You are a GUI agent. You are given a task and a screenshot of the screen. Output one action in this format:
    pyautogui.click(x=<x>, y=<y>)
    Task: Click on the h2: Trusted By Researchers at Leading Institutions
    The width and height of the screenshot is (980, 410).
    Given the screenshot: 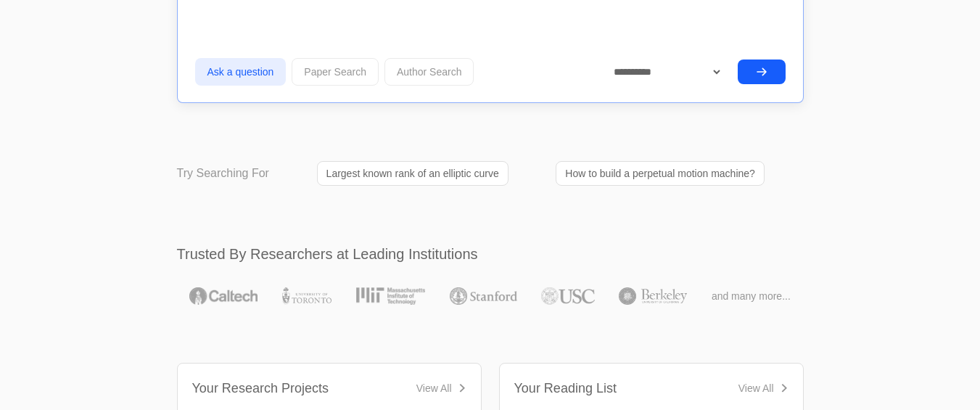 What is the action you would take?
    pyautogui.click(x=490, y=254)
    